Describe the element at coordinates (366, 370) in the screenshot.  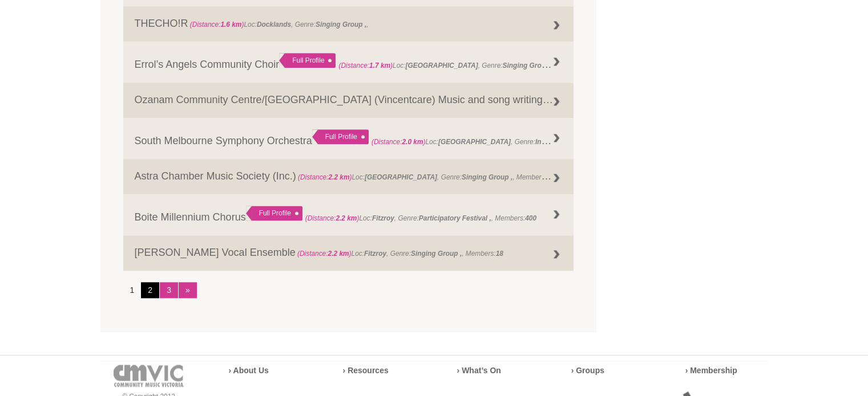
I see `strong: › Resources` at that location.